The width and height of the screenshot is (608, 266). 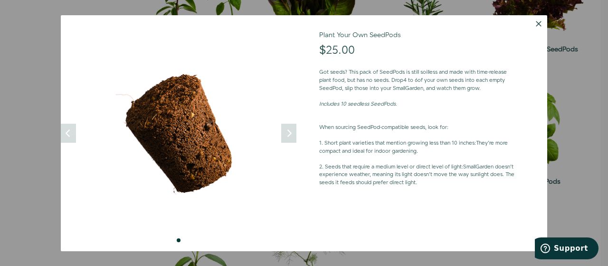 What do you see at coordinates (68, 133) in the screenshot?
I see `button: Previous` at bounding box center [68, 133].